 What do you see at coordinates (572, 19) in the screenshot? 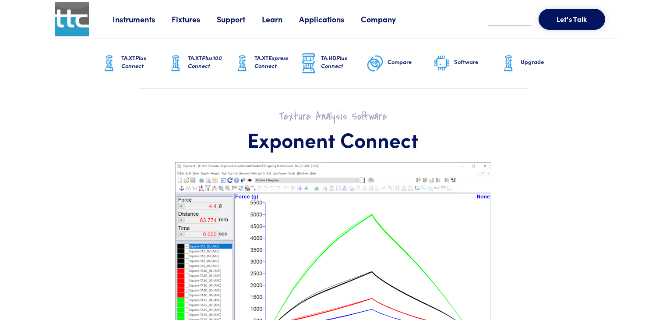
I see `button: Let's Talk` at bounding box center [572, 19].